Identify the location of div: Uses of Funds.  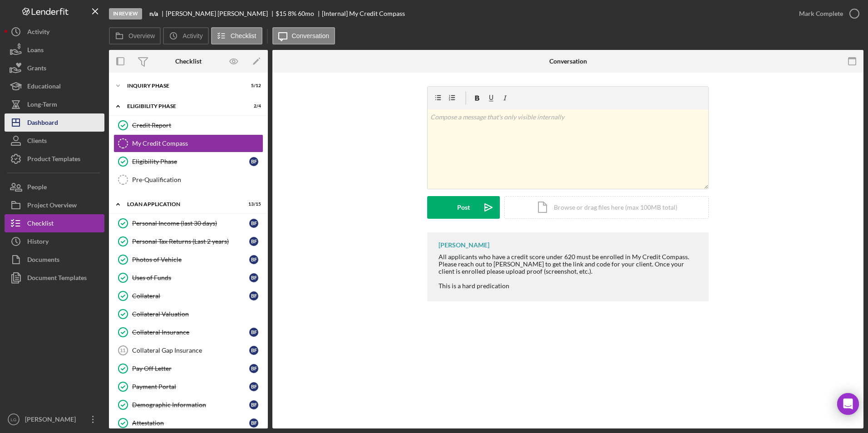
(191, 278).